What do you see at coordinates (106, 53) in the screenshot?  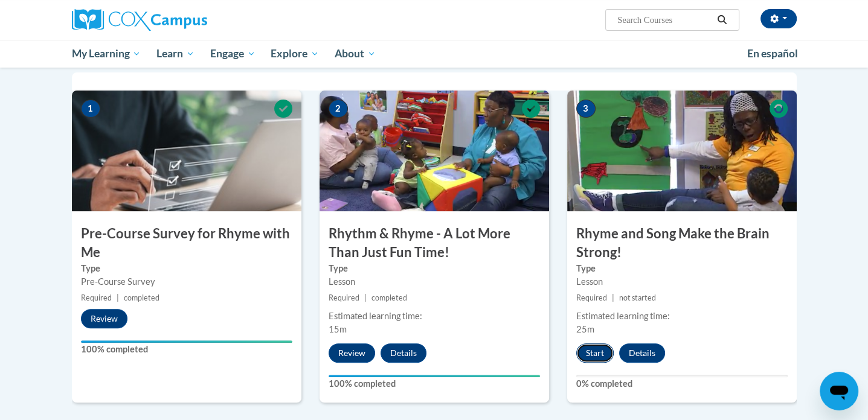 I see `a: My Learning` at bounding box center [106, 53].